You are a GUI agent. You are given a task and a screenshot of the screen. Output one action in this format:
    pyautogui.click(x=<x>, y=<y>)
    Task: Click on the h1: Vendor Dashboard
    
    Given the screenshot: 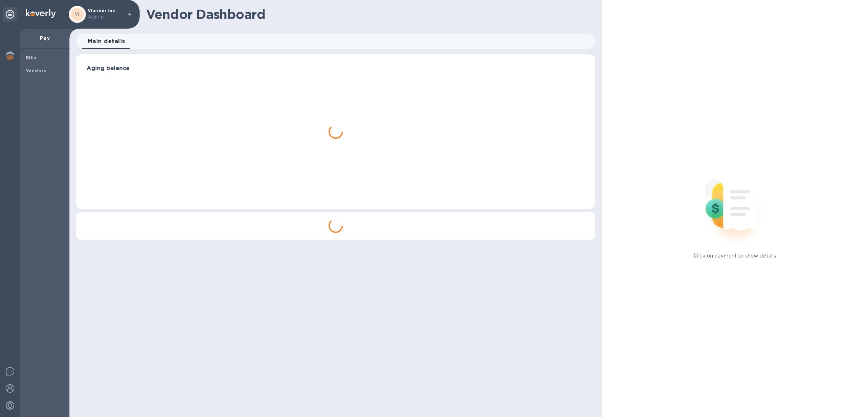 What is the action you would take?
    pyautogui.click(x=368, y=14)
    